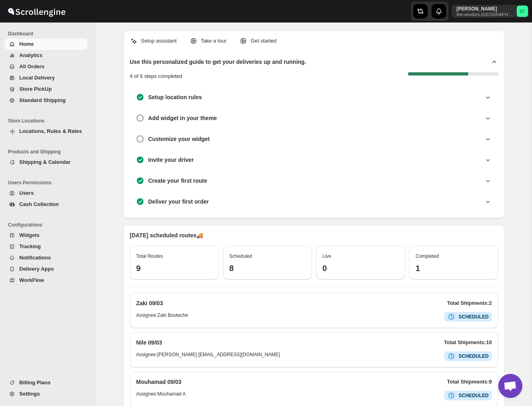 Image resolution: width=532 pixels, height=406 pixels. What do you see at coordinates (31, 280) in the screenshot?
I see `span: WorkFlow` at bounding box center [31, 280].